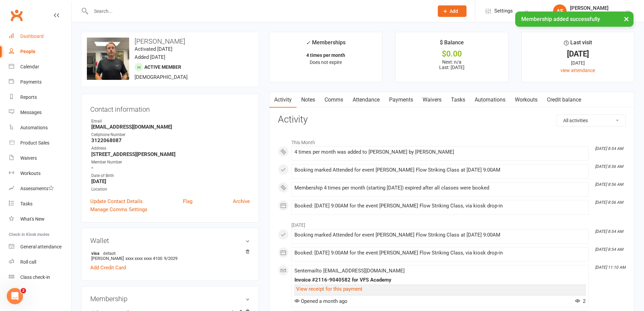 This screenshot has height=311, width=644. I want to click on div: Payments, so click(31, 82).